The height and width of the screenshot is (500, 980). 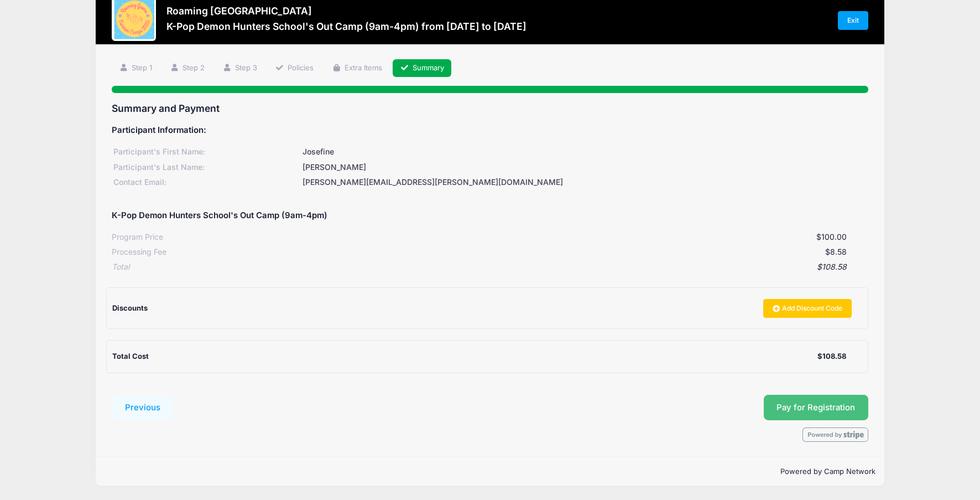 What do you see at coordinates (853, 21) in the screenshot?
I see `a: Exit` at bounding box center [853, 21].